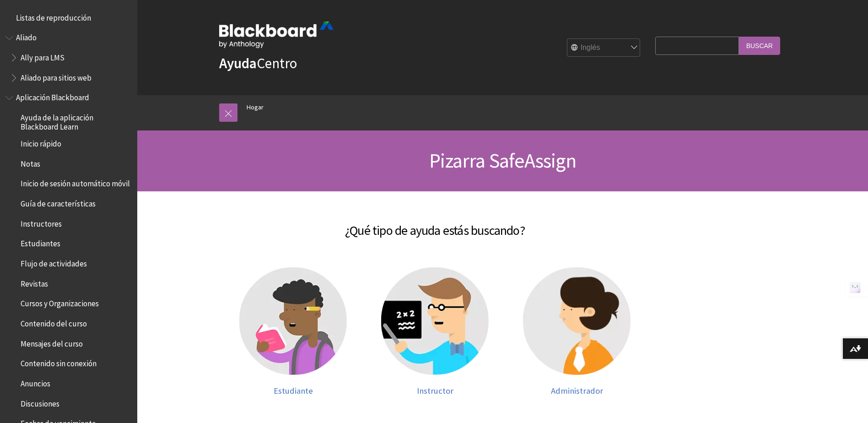 The width and height of the screenshot is (868, 423). I want to click on span: Estudiantes, so click(40, 242).